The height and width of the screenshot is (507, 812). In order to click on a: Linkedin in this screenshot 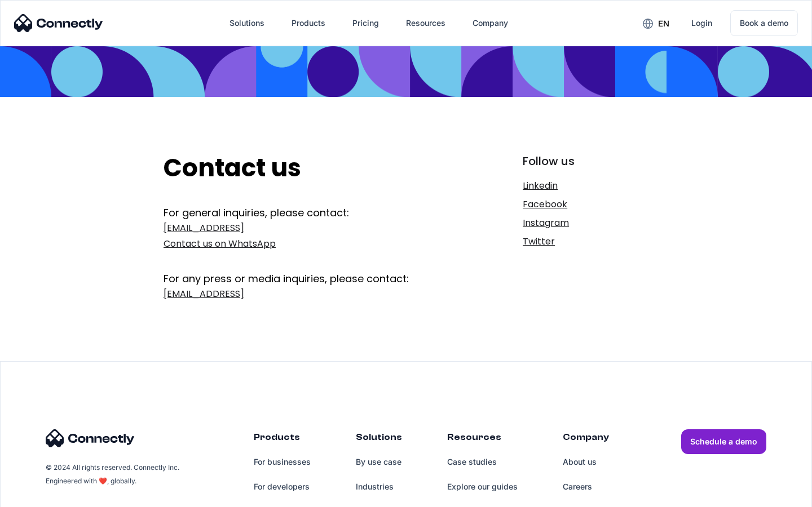, I will do `click(585, 186)`.